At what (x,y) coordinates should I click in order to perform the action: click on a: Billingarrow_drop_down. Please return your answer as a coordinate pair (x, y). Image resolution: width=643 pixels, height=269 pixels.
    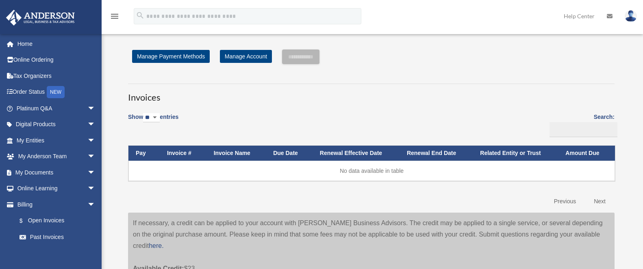
    Looking at the image, I should click on (54, 205).